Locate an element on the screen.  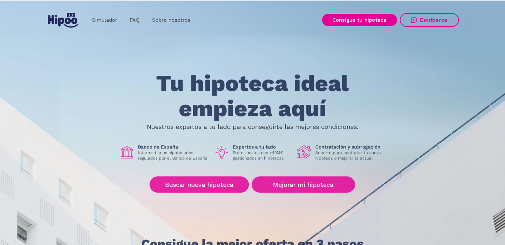
p: Intermediarios hipotecarios regulados por el Banco de España is located at coordinates (173, 156).